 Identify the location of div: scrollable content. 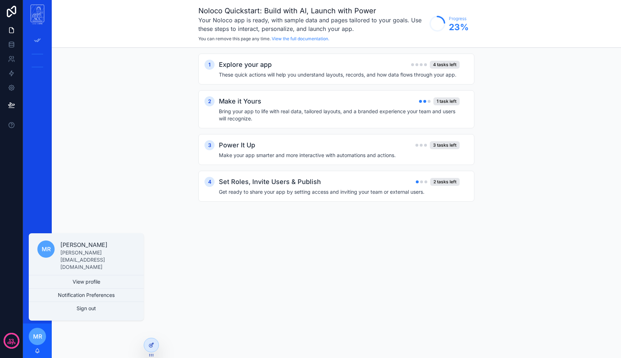
(37, 55).